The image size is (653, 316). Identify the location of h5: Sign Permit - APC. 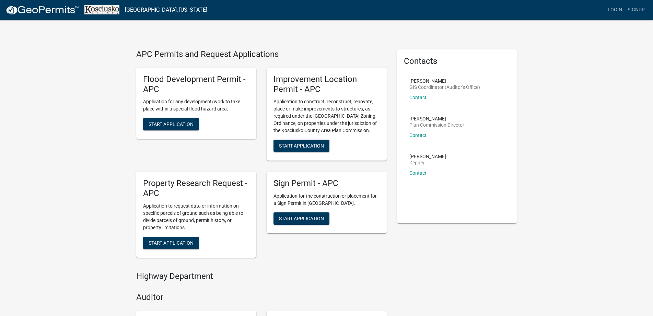
(327, 183).